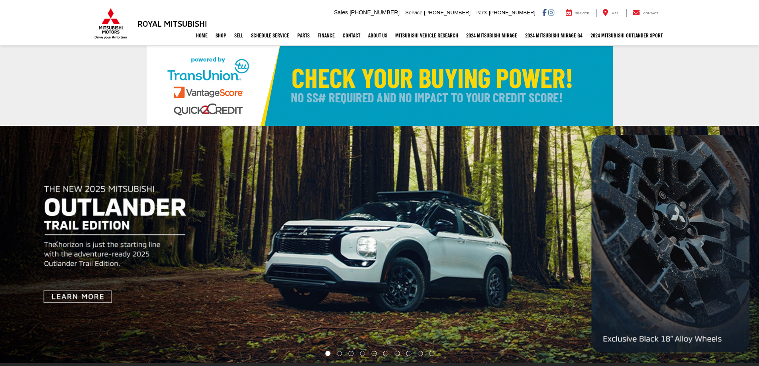 Image resolution: width=759 pixels, height=366 pixels. I want to click on li: Go to slide number 6., so click(385, 354).